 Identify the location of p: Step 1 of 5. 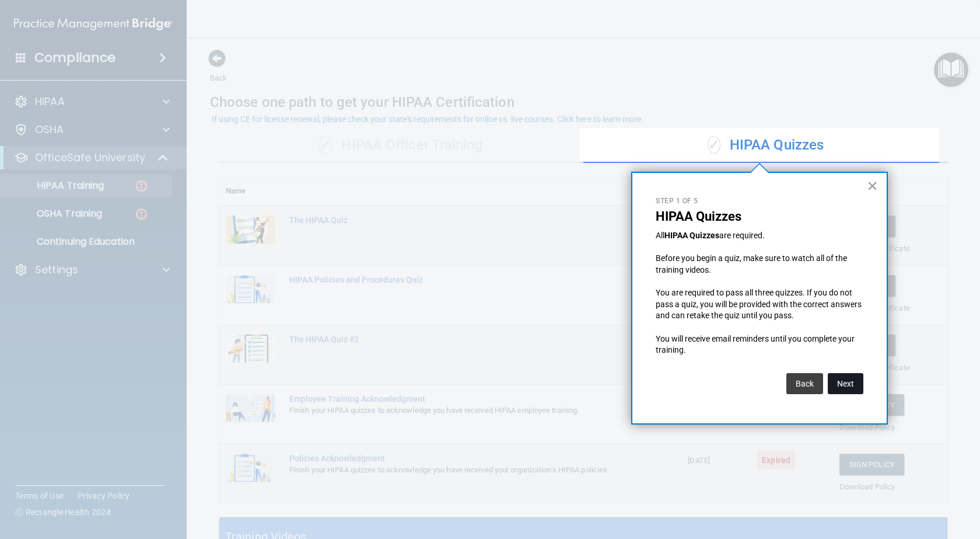
(760, 201).